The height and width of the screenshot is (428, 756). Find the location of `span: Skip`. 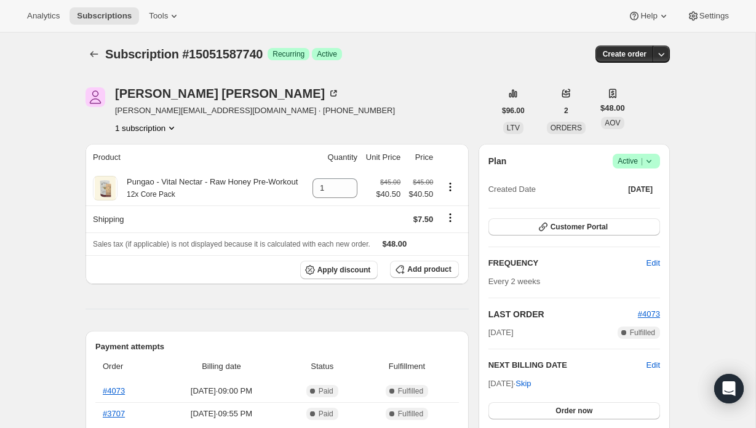

span: Skip is located at coordinates (523, 384).